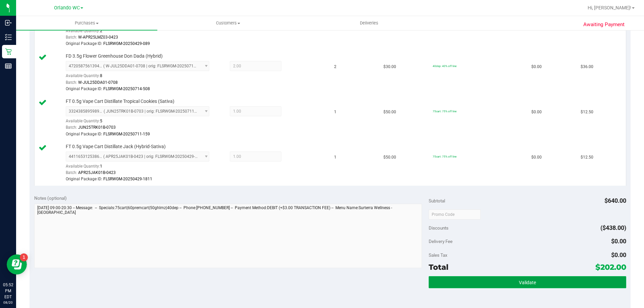 The width and height of the screenshot is (644, 308). I want to click on span: Total, so click(438, 267).